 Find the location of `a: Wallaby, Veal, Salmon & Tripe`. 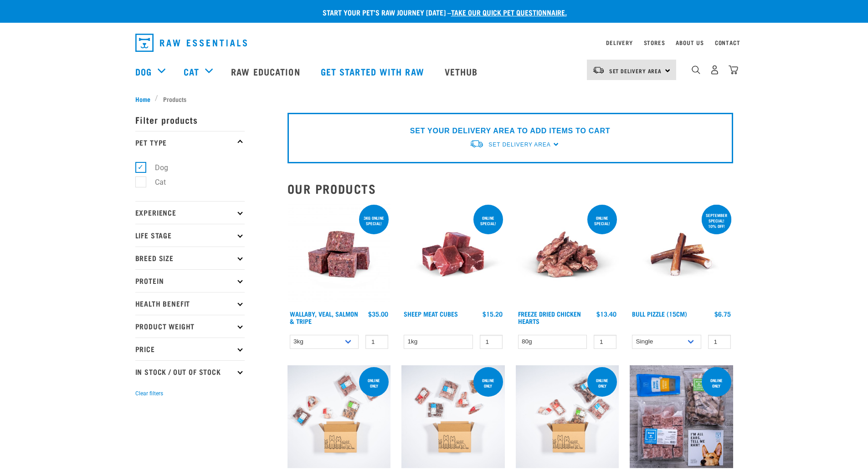

a: Wallaby, Veal, Salmon & Tripe is located at coordinates (324, 317).